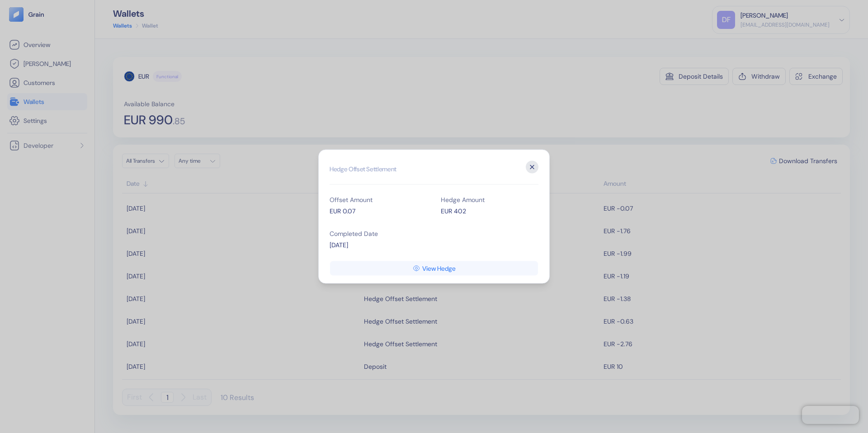 The image size is (868, 433). Describe the element at coordinates (379, 234) in the screenshot. I see `div: Completed Date` at that location.